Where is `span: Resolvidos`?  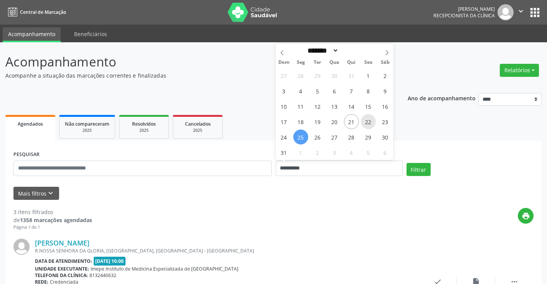 span: Resolvidos is located at coordinates (144, 124).